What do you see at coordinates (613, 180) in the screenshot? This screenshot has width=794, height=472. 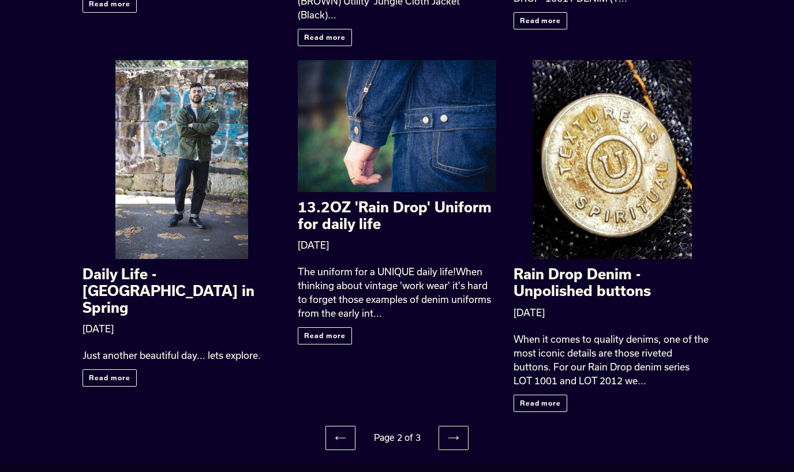 I see `a: Rain Drop Denim - Unpolished buttons` at bounding box center [613, 180].